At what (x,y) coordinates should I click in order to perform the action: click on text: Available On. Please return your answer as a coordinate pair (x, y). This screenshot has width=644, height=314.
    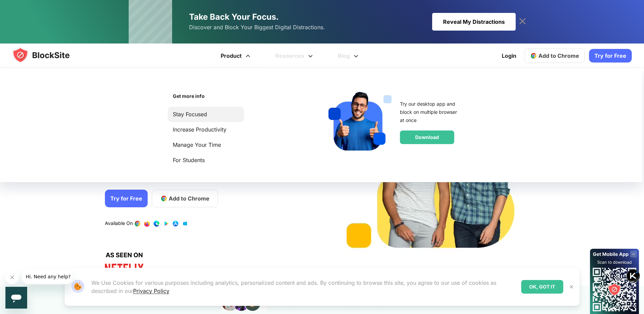
    Looking at the image, I should click on (119, 223).